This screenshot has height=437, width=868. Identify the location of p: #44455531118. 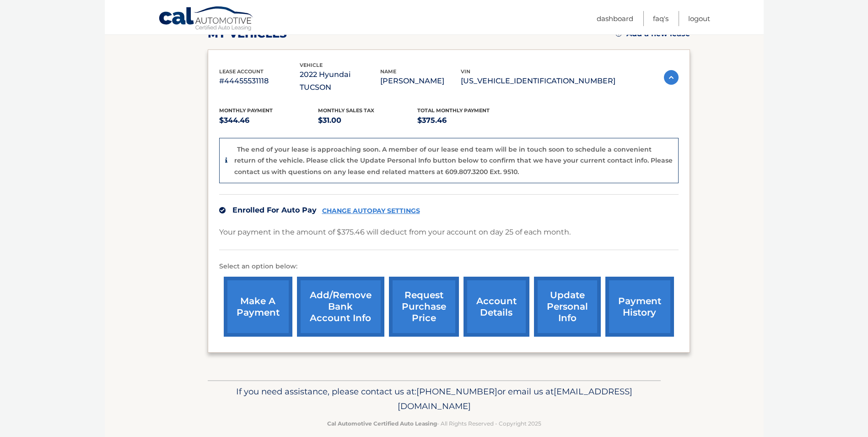
(260, 81).